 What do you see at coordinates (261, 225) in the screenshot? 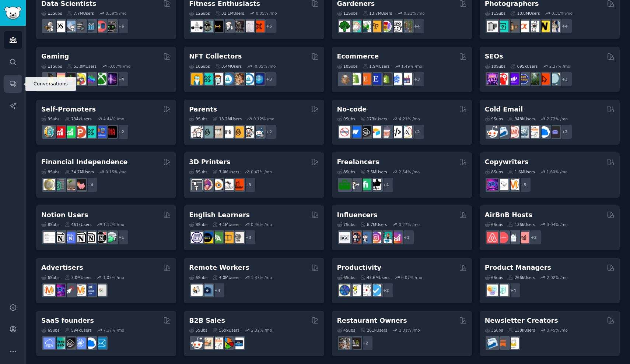
I see `div: 0.46 % /mo` at bounding box center [261, 225].